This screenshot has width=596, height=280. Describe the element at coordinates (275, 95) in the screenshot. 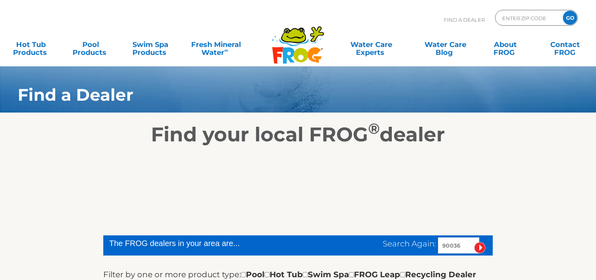

I see `h1: Find a Dealer` at that location.